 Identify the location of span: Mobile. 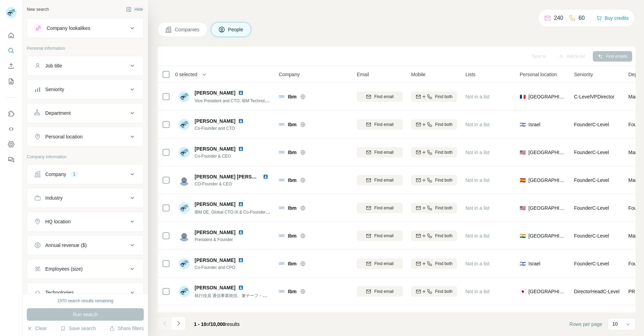
(418, 74).